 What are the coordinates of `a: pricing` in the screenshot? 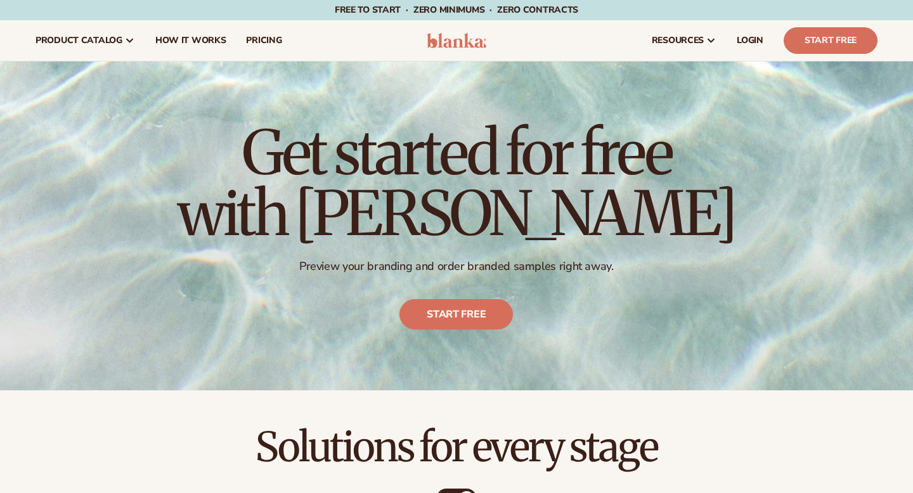 It's located at (264, 41).